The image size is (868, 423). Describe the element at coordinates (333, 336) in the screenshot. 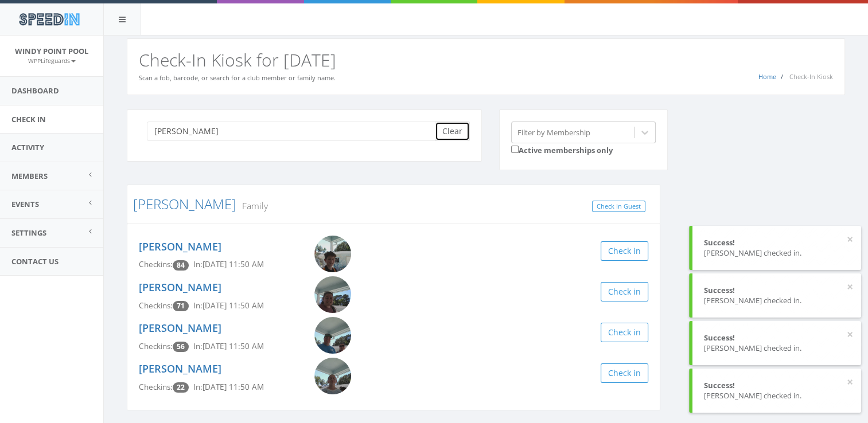

I see `img: Dakota_Goff.png` at that location.